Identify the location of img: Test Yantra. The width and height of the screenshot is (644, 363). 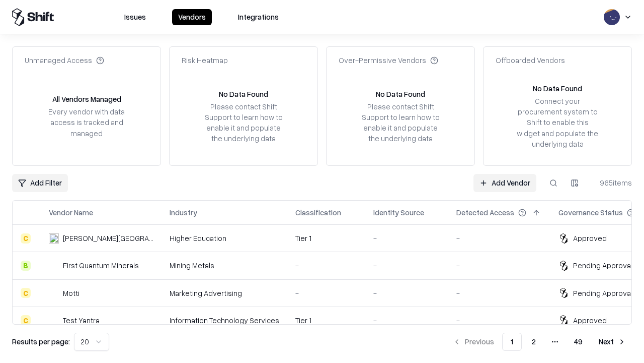
(53, 320).